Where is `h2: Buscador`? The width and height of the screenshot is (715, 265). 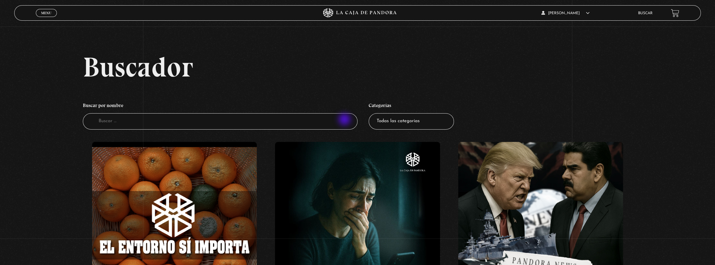 h2: Buscador is located at coordinates (391, 67).